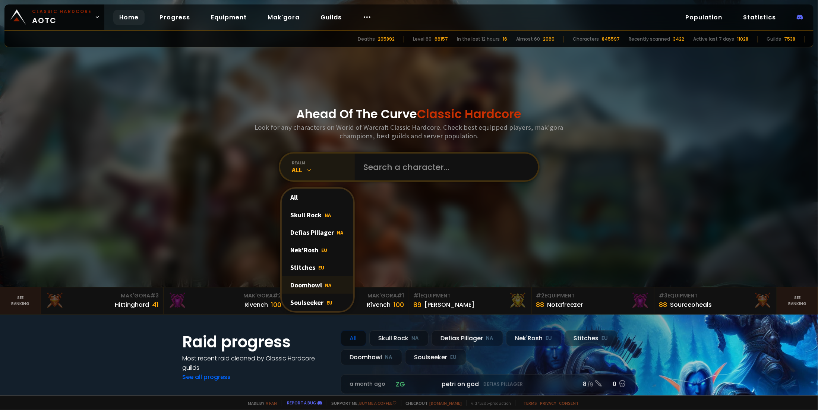 The width and height of the screenshot is (818, 410). Describe the element at coordinates (132, 305) in the screenshot. I see `div: Hittinghard` at that location.